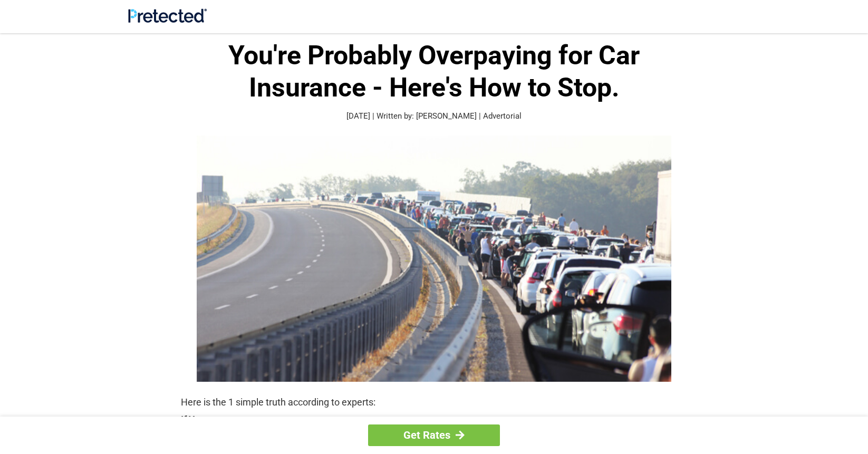 The image size is (868, 454). Describe the element at coordinates (167, 15) in the screenshot. I see `img: Site Logo` at that location.